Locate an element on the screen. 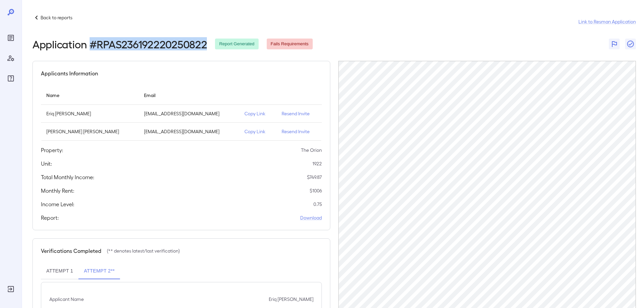 Image resolution: width=644 pixels, height=308 pixels. h5: Report: is located at coordinates (50, 218).